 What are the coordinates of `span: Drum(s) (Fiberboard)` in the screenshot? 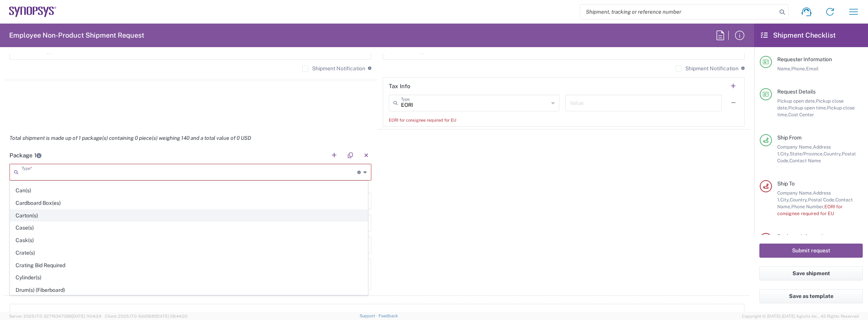 It's located at (189, 290).